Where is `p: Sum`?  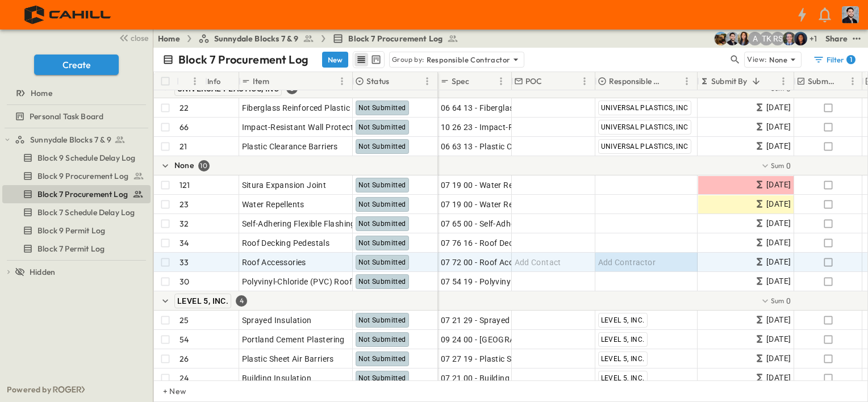 p: Sum is located at coordinates (777, 165).